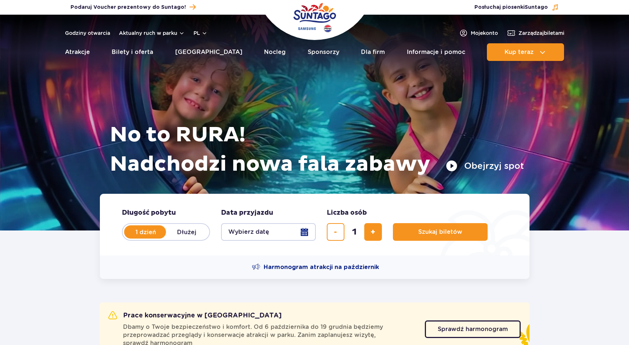 This screenshot has height=345, width=629. I want to click on span: Suntago, so click(536, 7).